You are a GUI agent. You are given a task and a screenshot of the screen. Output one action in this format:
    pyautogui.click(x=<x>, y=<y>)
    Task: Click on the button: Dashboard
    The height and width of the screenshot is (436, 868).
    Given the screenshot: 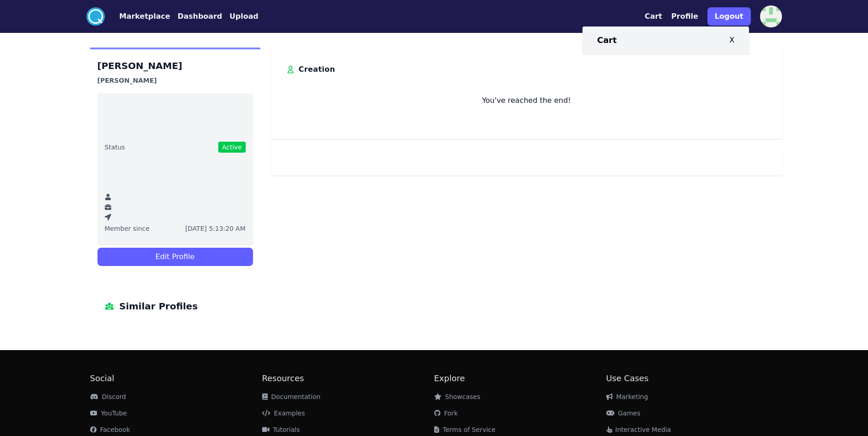 What is the action you would take?
    pyautogui.click(x=200, y=17)
    